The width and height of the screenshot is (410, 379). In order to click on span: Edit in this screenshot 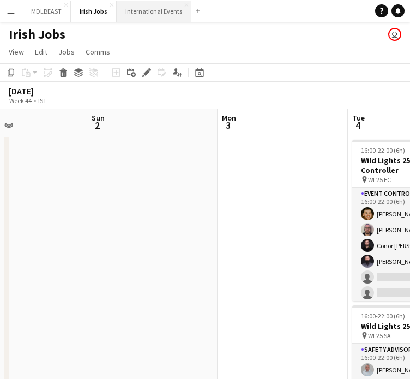, I will do `click(41, 52)`.